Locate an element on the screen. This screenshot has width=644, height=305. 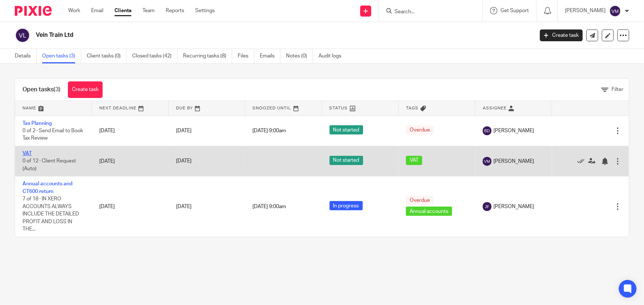
a: Files is located at coordinates (246, 56).